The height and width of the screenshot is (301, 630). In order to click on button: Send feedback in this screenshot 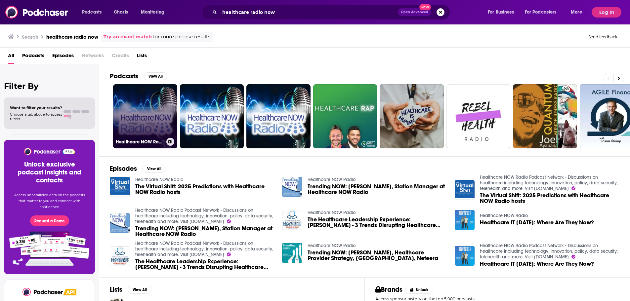, I will do `click(603, 37)`.